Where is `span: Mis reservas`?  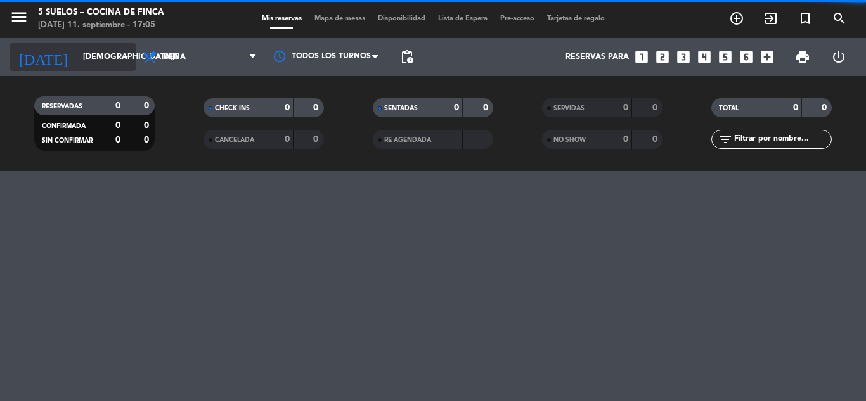 span: Mis reservas is located at coordinates (281, 18).